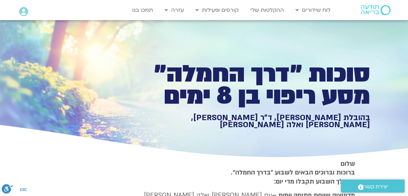 Image resolution: width=408 pixels, height=196 pixels. What do you see at coordinates (313, 10) in the screenshot?
I see `a: לוח שידורים` at bounding box center [313, 10].